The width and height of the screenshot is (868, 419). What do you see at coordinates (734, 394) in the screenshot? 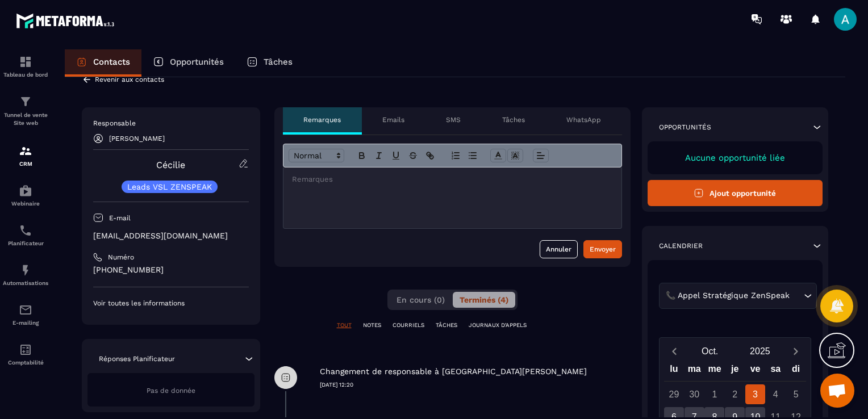
I see `div: 2` at bounding box center [734, 394].